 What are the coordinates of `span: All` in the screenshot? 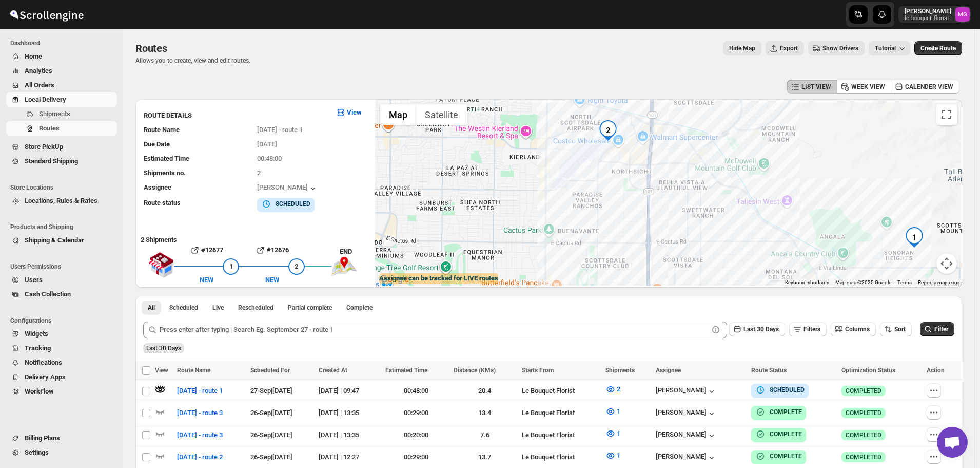 It's located at (152, 307).